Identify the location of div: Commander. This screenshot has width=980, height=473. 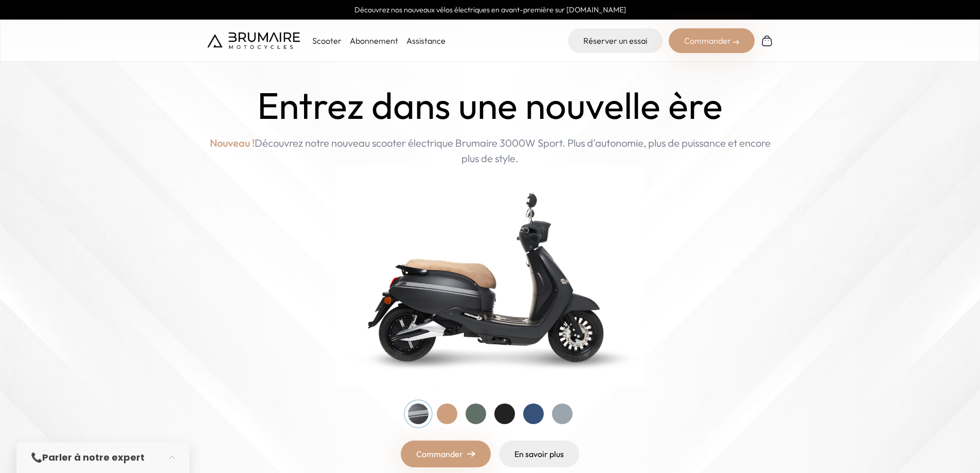
(712, 40).